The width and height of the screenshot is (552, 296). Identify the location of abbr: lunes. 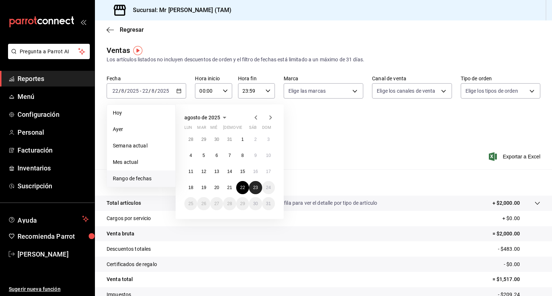
(188, 129).